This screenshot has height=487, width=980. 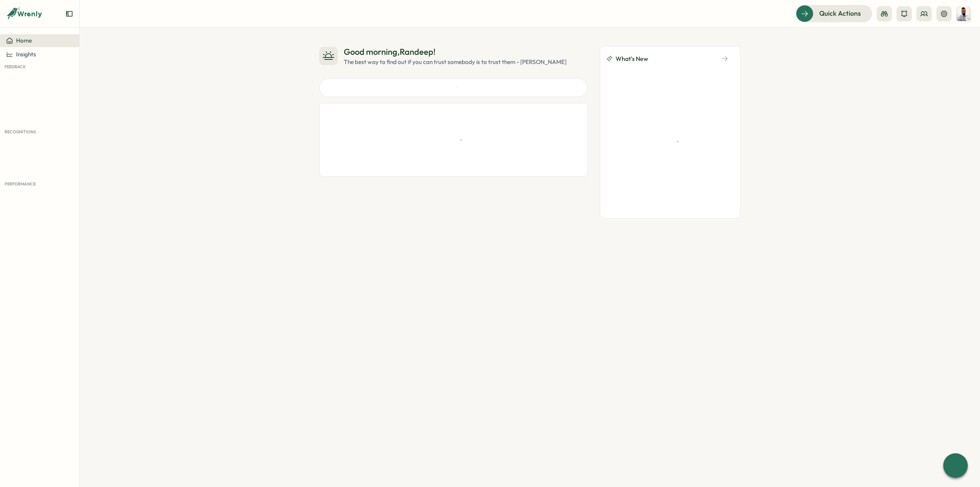 What do you see at coordinates (840, 13) in the screenshot?
I see `span: Quick Actions` at bounding box center [840, 13].